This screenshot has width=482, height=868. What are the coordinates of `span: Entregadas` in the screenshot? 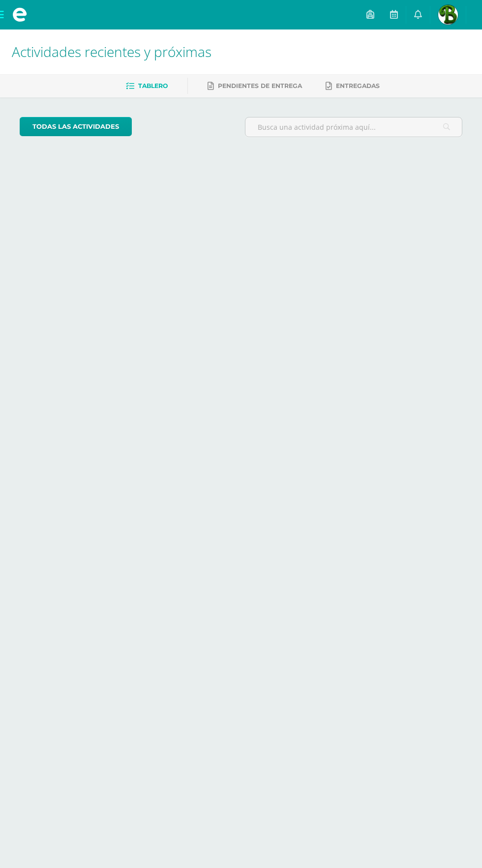 It's located at (357, 86).